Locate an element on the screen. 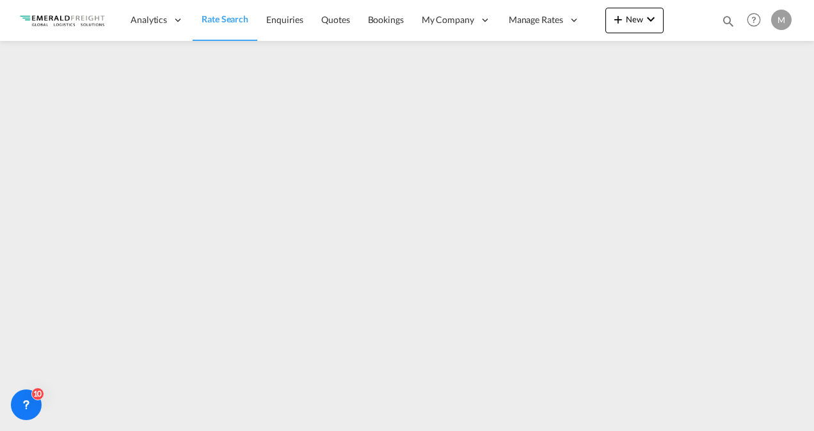  span: Enquiries is located at coordinates (285, 19).